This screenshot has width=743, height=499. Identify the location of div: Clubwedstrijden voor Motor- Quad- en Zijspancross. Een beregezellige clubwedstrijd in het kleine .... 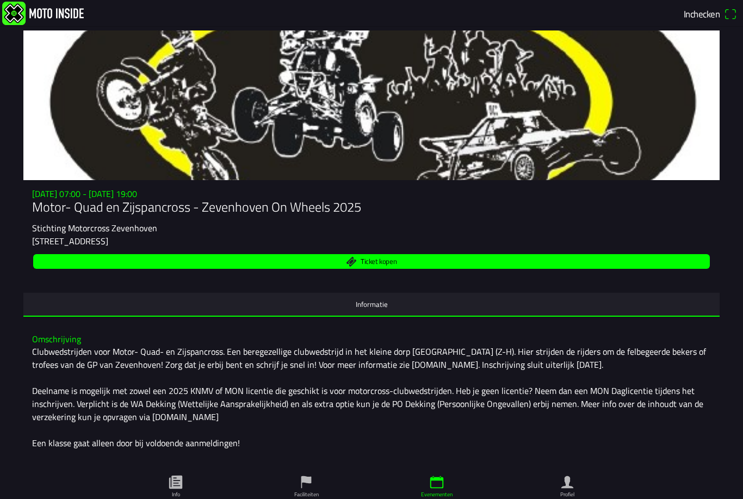
(372, 397).